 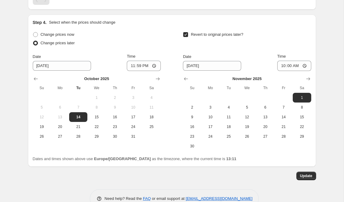 I want to click on th: Thursday, so click(x=115, y=88).